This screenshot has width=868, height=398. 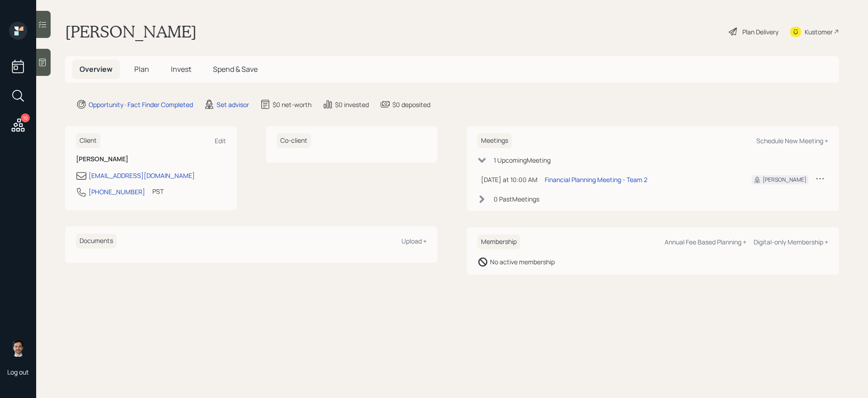 I want to click on div: No active membership, so click(x=522, y=261).